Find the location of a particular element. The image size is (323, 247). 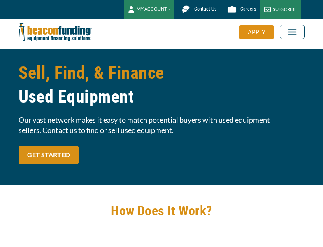

a: Careers is located at coordinates (240, 9).